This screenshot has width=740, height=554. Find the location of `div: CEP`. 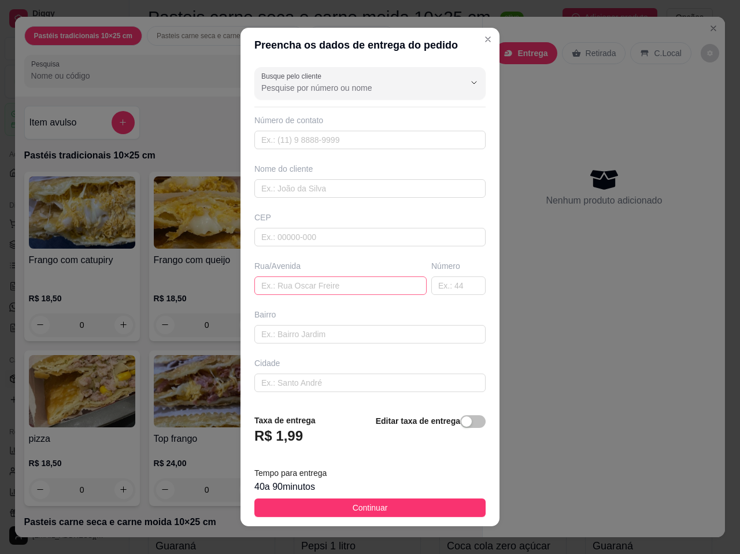

div: CEP is located at coordinates (370, 217).